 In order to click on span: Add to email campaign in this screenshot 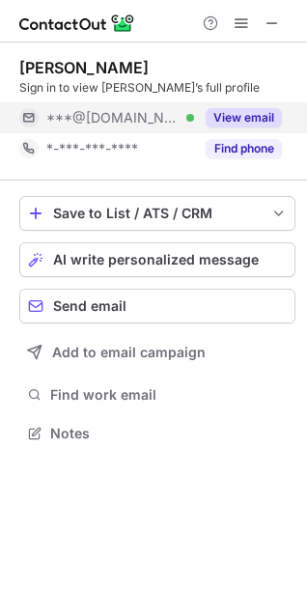, I will do `click(128, 352)`.